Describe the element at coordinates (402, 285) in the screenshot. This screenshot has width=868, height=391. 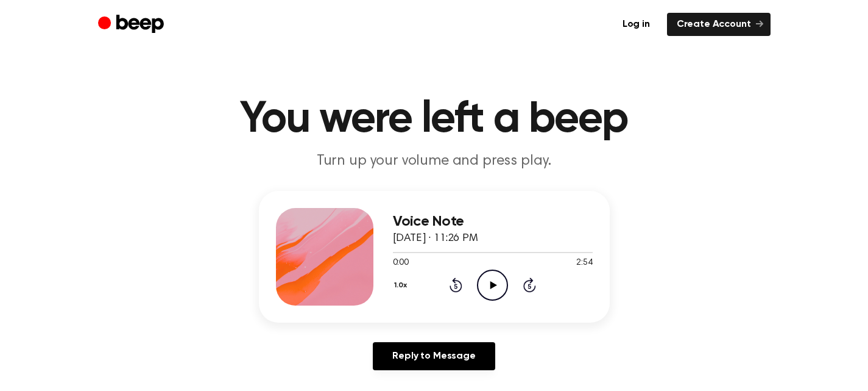
I see `button: 1.0x` at that location.